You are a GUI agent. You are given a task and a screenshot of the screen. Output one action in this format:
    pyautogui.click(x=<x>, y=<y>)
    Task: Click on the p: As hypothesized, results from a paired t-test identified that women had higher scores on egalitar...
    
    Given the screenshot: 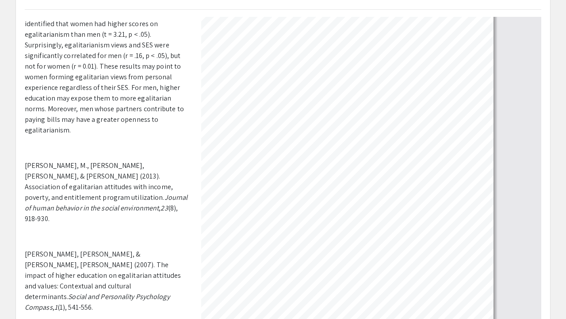 What is the action you would take?
    pyautogui.click(x=106, y=72)
    